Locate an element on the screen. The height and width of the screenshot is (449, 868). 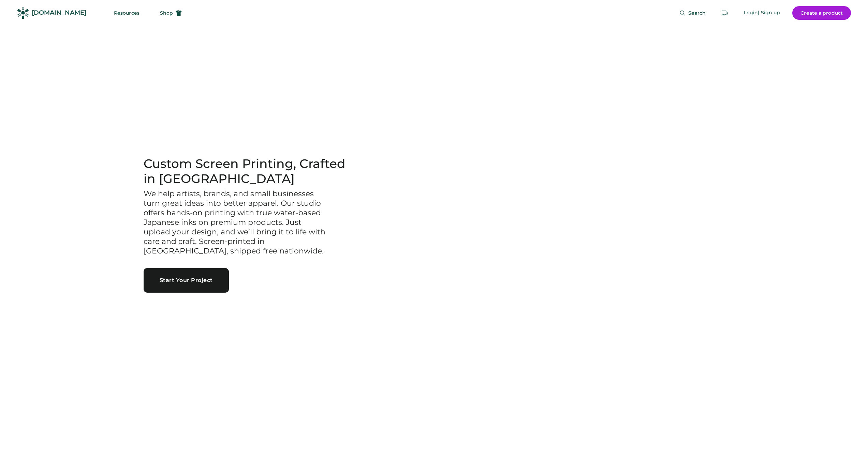
button: Retrieve an order is located at coordinates (725, 13).